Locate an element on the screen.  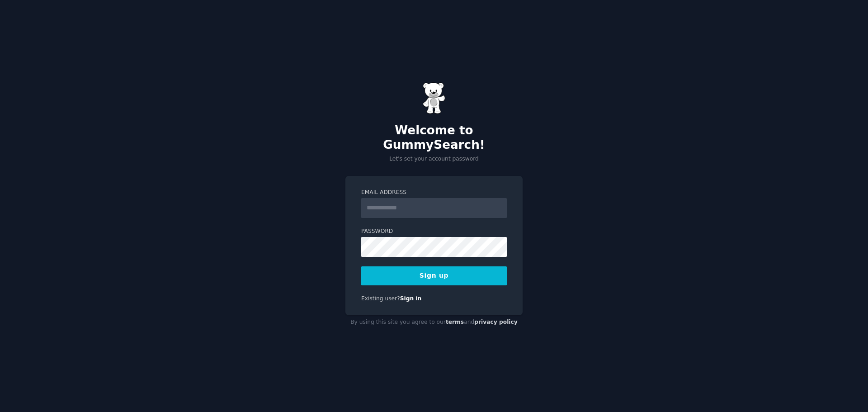
span: Existing user? is located at coordinates (381, 299).